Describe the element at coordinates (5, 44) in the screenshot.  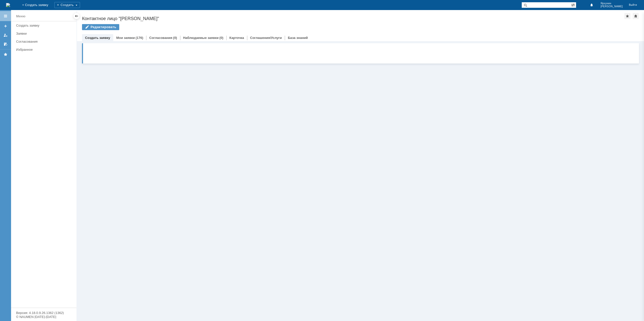
I see `a: Мои согласования` at that location.